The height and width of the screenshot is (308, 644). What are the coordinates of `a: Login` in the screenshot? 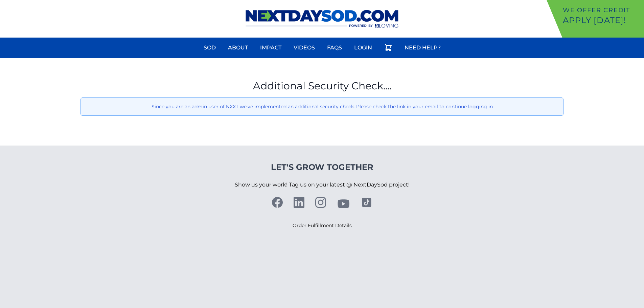 It's located at (363, 48).